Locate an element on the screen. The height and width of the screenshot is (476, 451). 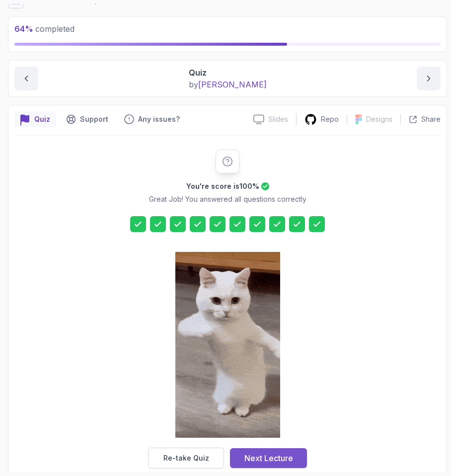
h2: You're score is 100 % is located at coordinates (223, 186).